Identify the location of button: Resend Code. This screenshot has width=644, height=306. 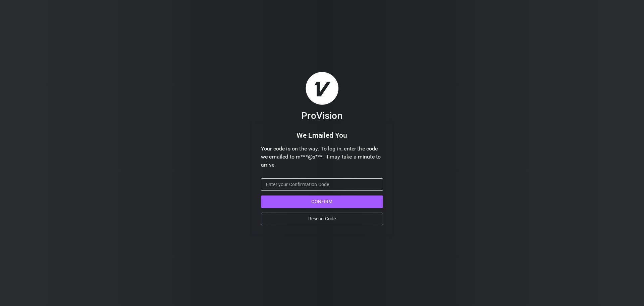
(322, 219).